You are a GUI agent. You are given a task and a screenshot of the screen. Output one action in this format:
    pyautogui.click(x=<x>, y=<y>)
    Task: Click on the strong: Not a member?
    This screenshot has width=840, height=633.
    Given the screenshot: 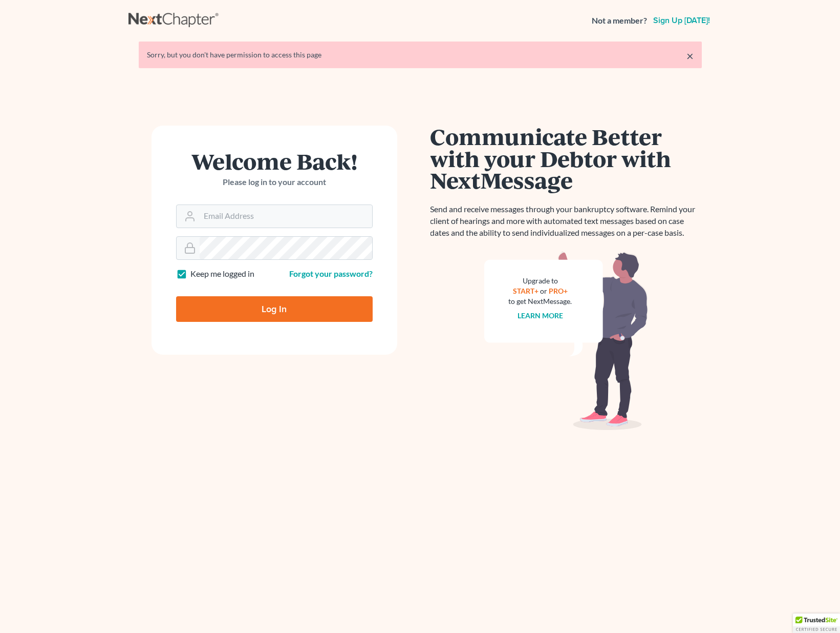 What is the action you would take?
    pyautogui.click(x=619, y=20)
    